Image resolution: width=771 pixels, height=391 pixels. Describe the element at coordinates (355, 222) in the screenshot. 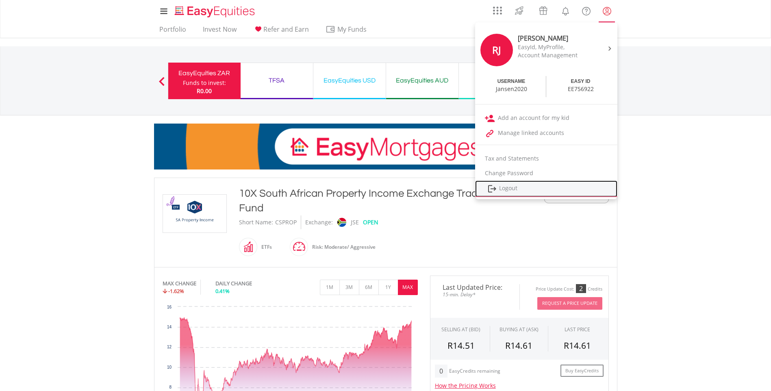

I see `div: JSE` at that location.